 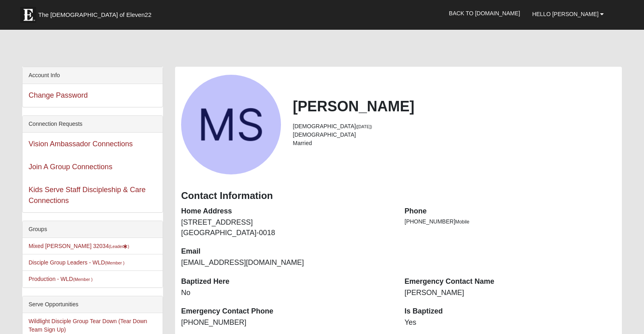 What do you see at coordinates (58, 95) in the screenshot?
I see `a: Change Password` at bounding box center [58, 95].